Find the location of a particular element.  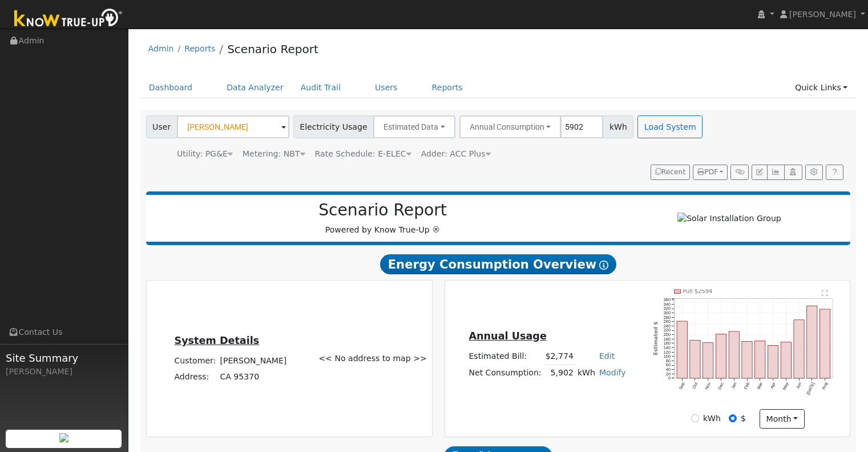

text: 200 is located at coordinates (667, 334).